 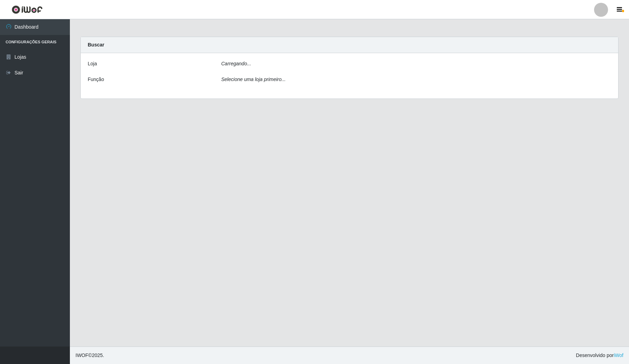 What do you see at coordinates (92, 63) in the screenshot?
I see `label: Loja` at bounding box center [92, 63].